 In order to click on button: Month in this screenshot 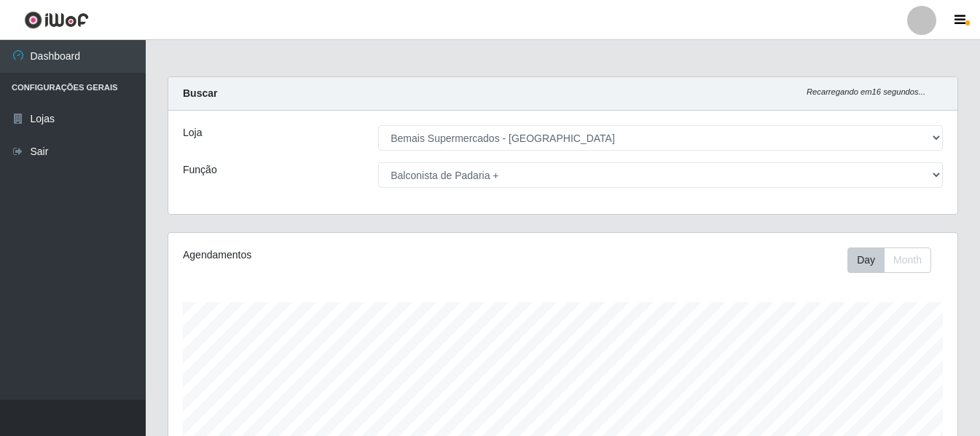, I will do `click(907, 260)`.